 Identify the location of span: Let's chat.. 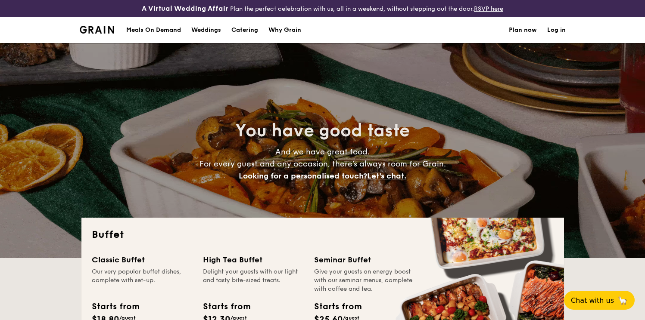
(386, 176).